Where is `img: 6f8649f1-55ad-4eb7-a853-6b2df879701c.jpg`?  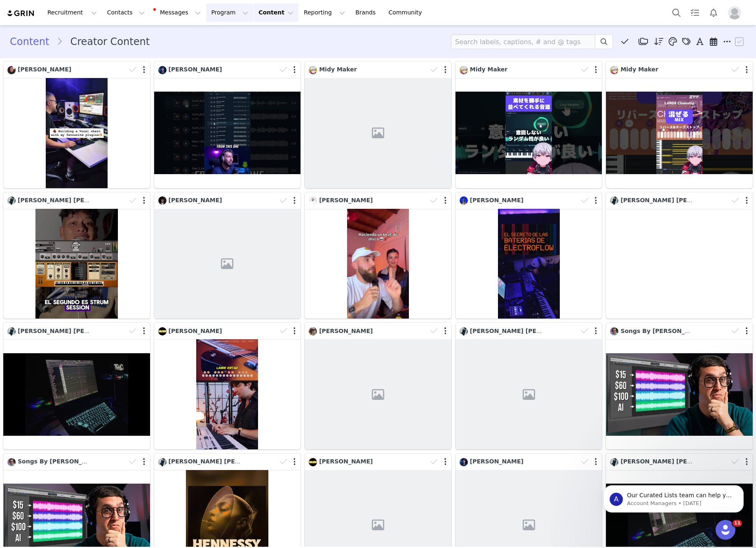 img: 6f8649f1-55ad-4eb7-a853-6b2df879701c.jpg is located at coordinates (12, 70).